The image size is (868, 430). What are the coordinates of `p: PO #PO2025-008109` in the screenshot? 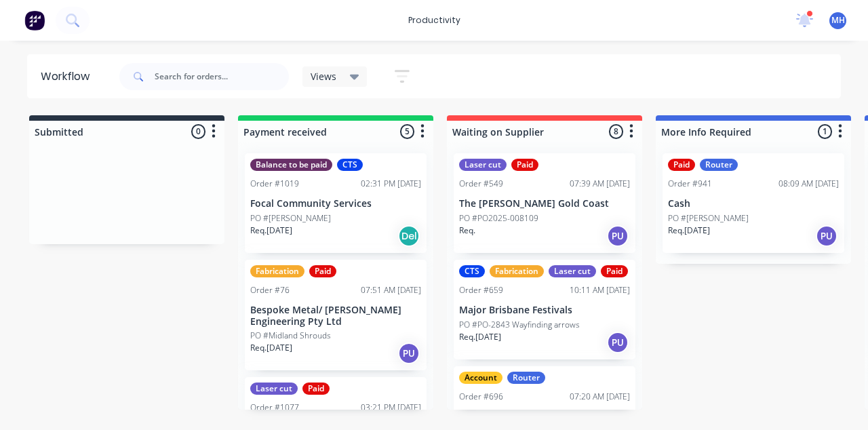 It's located at (498, 219).